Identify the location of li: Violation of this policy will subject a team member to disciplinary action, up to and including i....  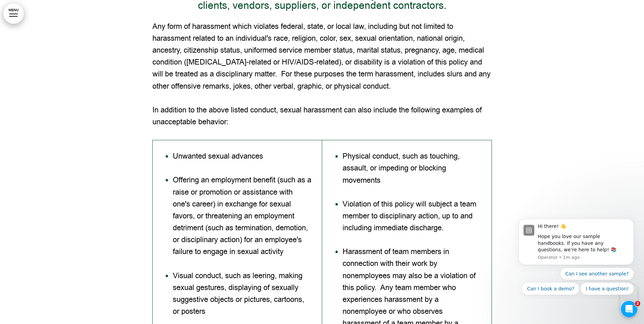
(412, 217).